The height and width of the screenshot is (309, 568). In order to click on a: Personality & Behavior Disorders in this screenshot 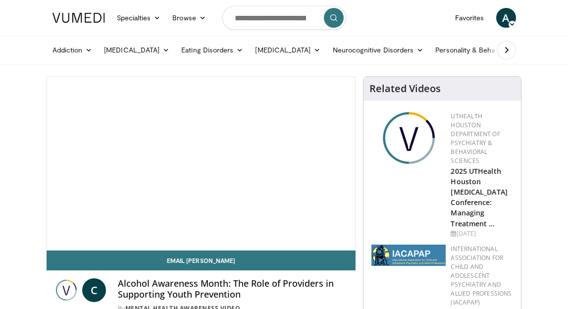, I will do `click(491, 50)`.